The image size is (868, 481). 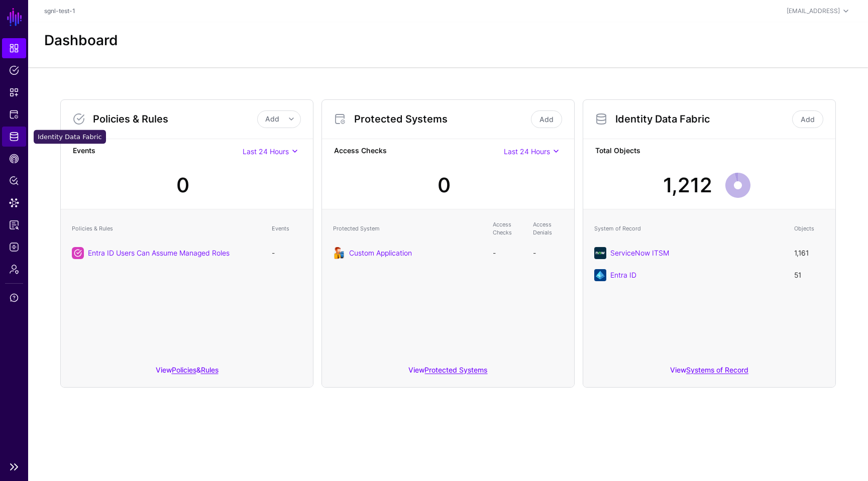 I want to click on h3: Policies & Rules, so click(x=175, y=119).